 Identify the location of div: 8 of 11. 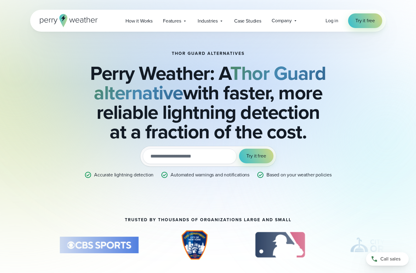
(195, 245).